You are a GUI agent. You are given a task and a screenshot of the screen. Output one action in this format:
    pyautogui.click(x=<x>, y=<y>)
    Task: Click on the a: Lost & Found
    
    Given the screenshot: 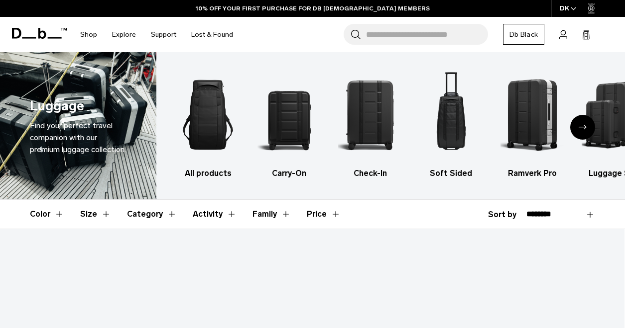 What is the action you would take?
    pyautogui.click(x=212, y=34)
    